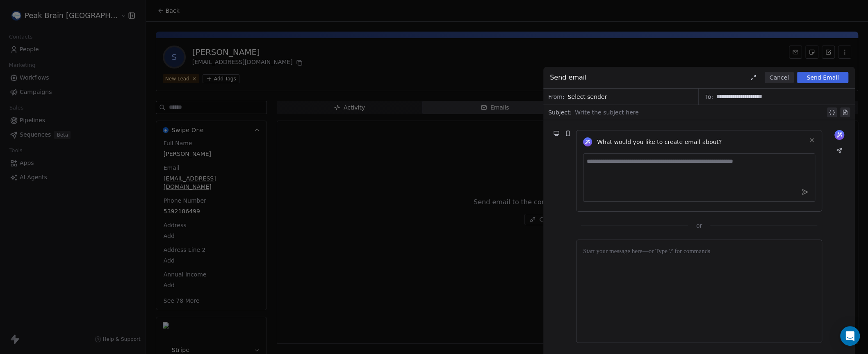  Describe the element at coordinates (822, 78) in the screenshot. I see `button: Send Email` at that location.